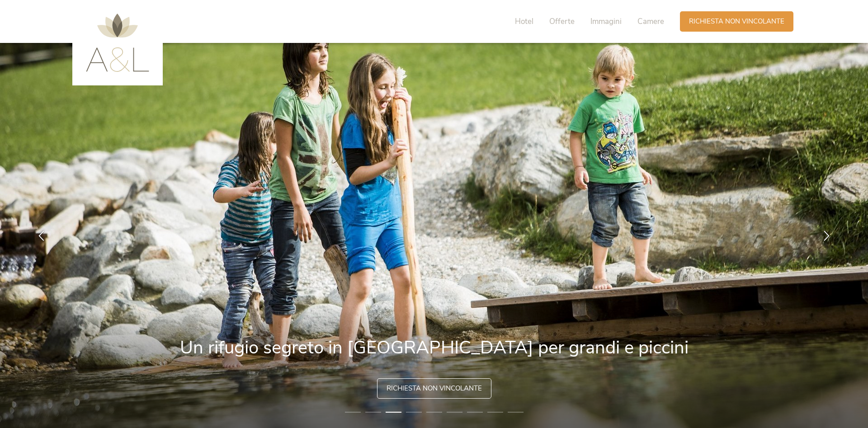 The height and width of the screenshot is (428, 868). What do you see at coordinates (117, 42) in the screenshot?
I see `a: AMONTI & LUNARIS Wellnessresort` at bounding box center [117, 42].